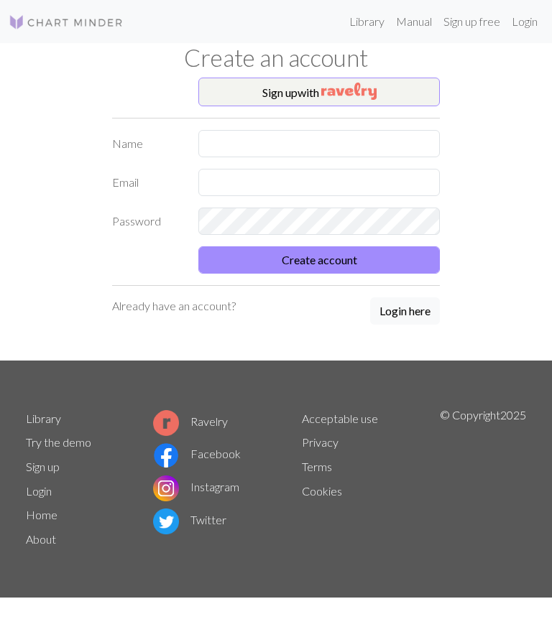  Describe the element at coordinates (166, 423) in the screenshot. I see `img: Ravelry logo` at that location.